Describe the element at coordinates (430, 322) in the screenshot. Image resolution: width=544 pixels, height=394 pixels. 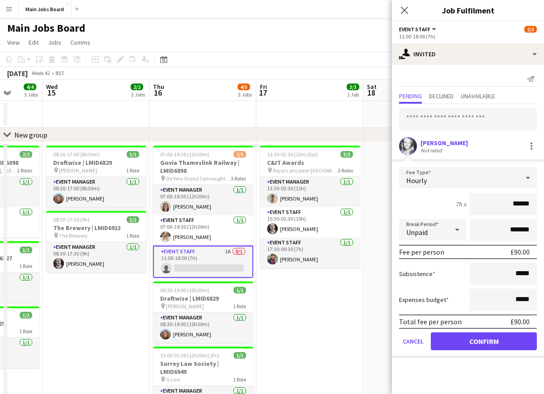
I see `div: Total fee per person` at that location.